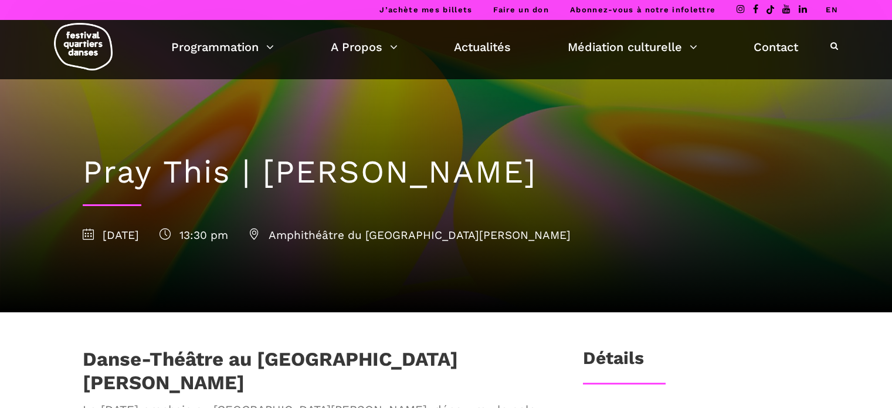 Image resolution: width=892 pixels, height=408 pixels. Describe the element at coordinates (482, 47) in the screenshot. I see `a: Actualités` at that location.